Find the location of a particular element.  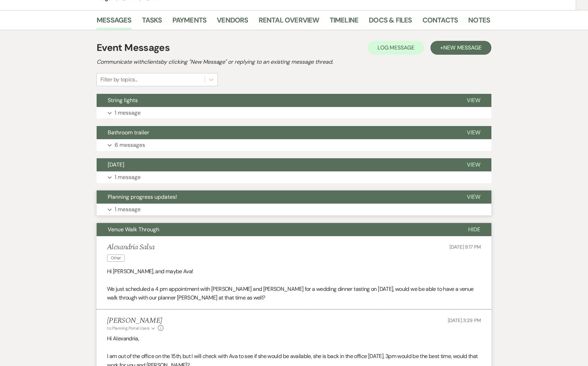

a: Contacts is located at coordinates (440, 22).